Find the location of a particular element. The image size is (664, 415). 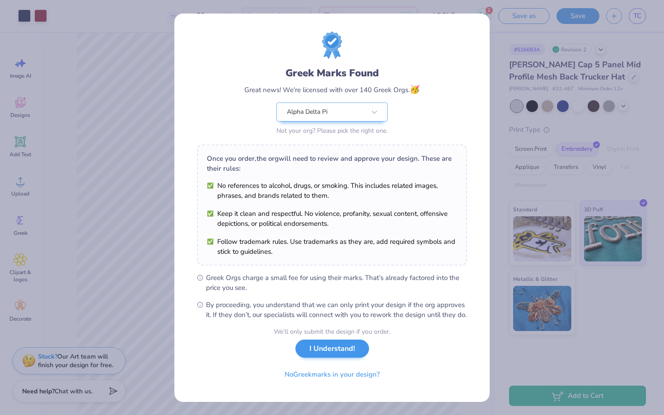

li: Keep it clean and respectful. No violence, profanity, sexual content, offensive depictions, or po... is located at coordinates (332, 219).